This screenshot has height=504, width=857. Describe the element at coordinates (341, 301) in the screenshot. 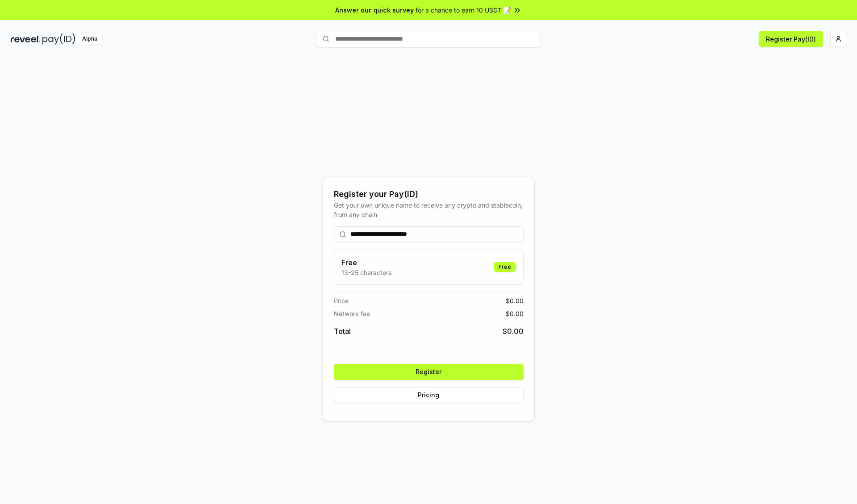

I see `span: Price` at that location.